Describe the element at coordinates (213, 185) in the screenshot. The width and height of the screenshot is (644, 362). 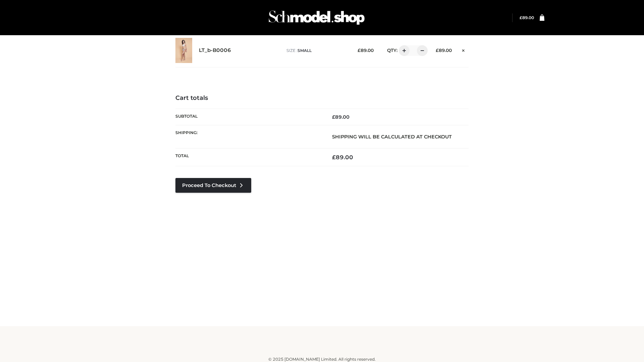
I see `a: Proceed to Checkout` at that location.